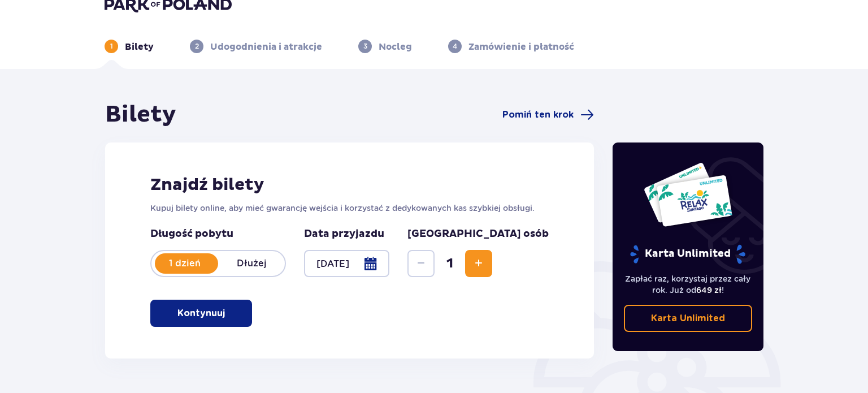  Describe the element at coordinates (421, 263) in the screenshot. I see `button: Decrease` at that location.